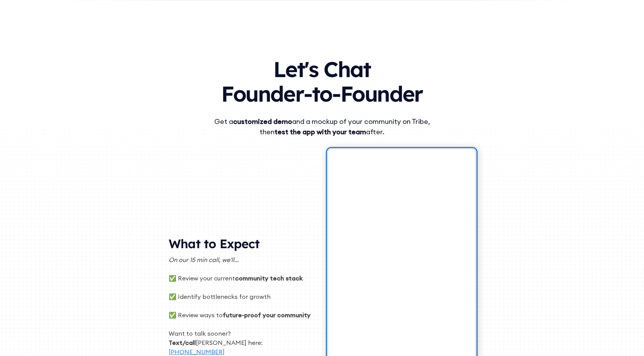 The image size is (644, 356). I want to click on em: On our 15 min call, we'll..., so click(203, 260).